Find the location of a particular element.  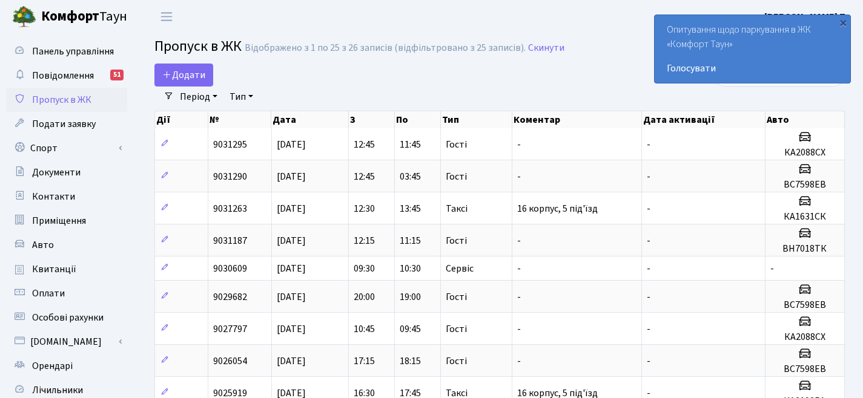

a: Приміщення is located at coordinates (67, 221).